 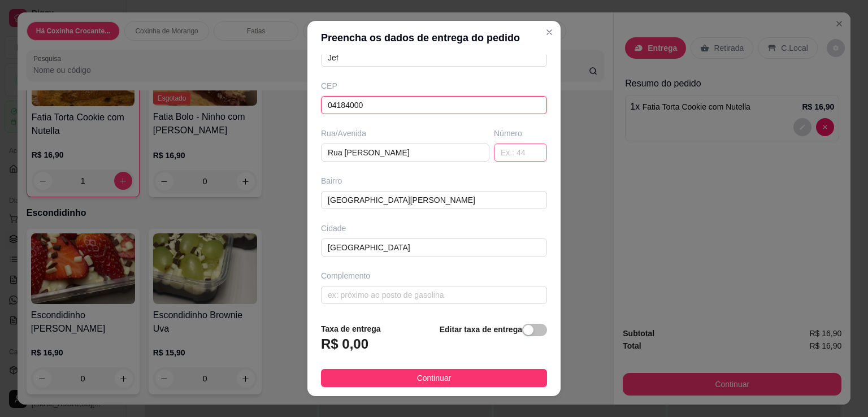 What do you see at coordinates (481, 329) in the screenshot?
I see `strong: Editar taxa de entrega` at bounding box center [481, 329].